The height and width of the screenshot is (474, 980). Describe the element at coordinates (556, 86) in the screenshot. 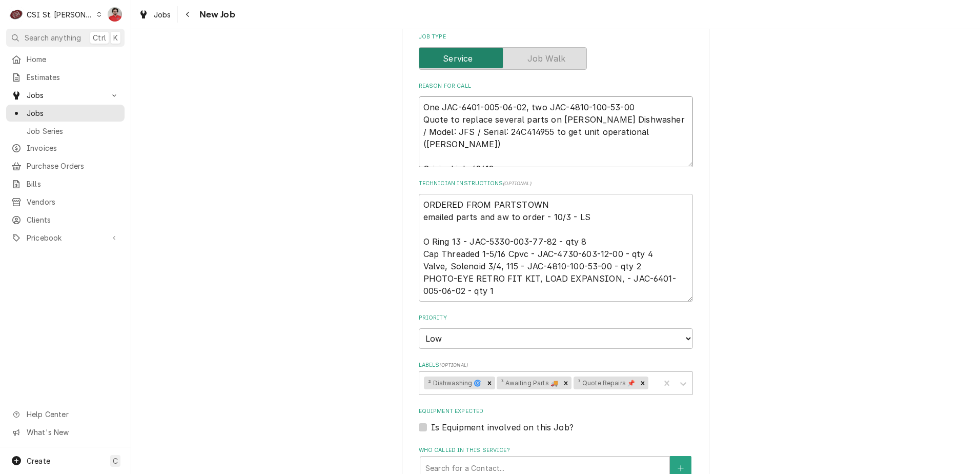

I see `label: Reason For Call` at that location.